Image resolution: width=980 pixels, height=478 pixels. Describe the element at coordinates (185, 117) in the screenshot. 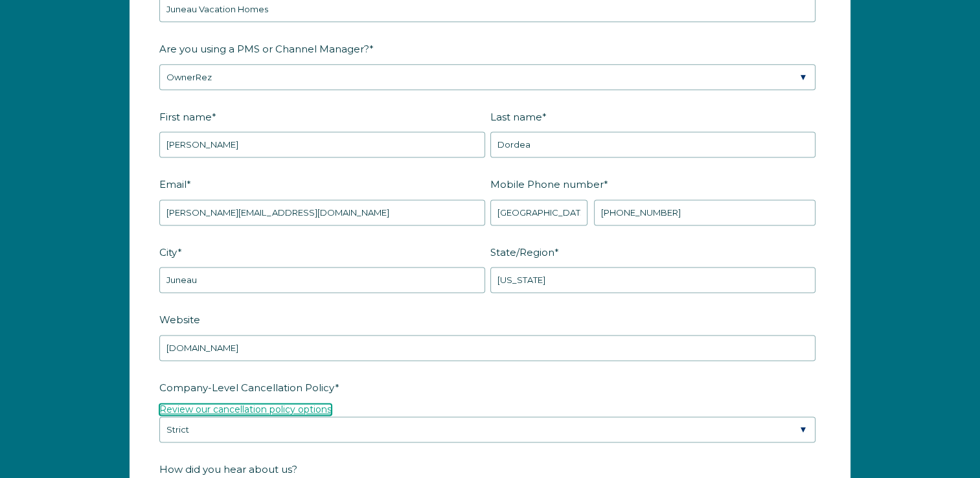

I see `span: First name` at that location.